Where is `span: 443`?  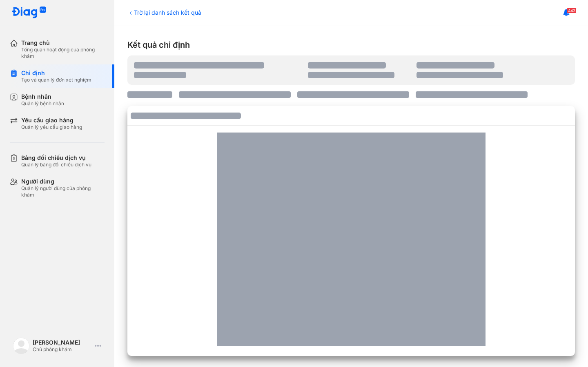 span: 443 is located at coordinates (572, 11).